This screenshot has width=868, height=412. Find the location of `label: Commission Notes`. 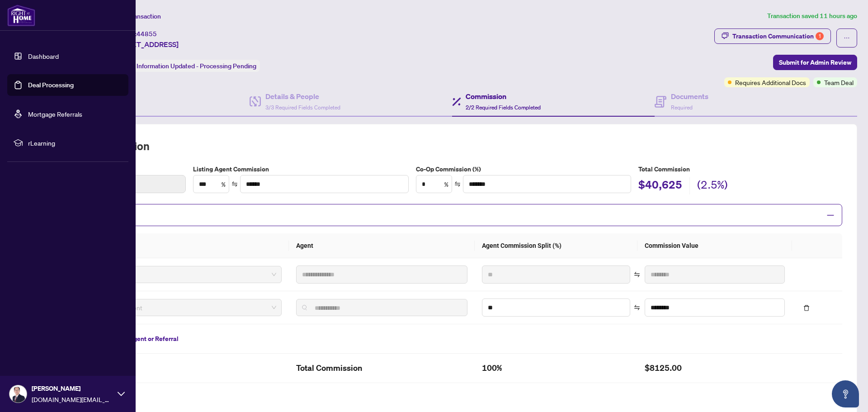

label: Commission Notes is located at coordinates (452, 406).